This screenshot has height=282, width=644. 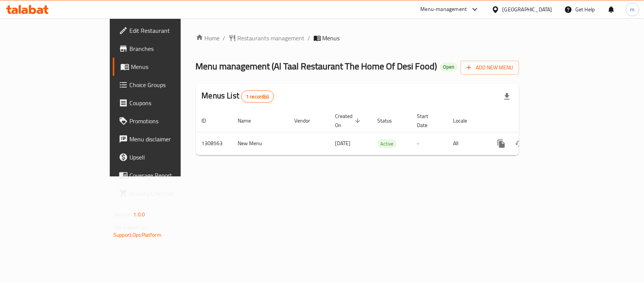 What do you see at coordinates (165, 122) in the screenshot?
I see `a: Promotions` at bounding box center [165, 122].